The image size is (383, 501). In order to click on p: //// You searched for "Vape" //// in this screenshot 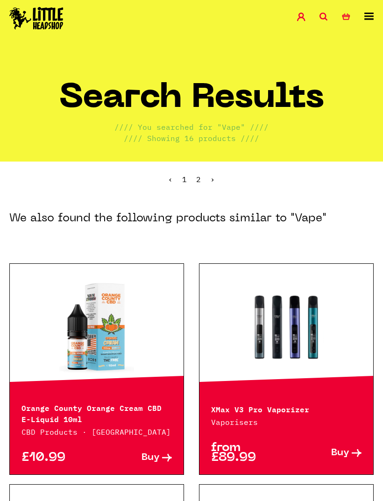, I will do `click(191, 127)`.